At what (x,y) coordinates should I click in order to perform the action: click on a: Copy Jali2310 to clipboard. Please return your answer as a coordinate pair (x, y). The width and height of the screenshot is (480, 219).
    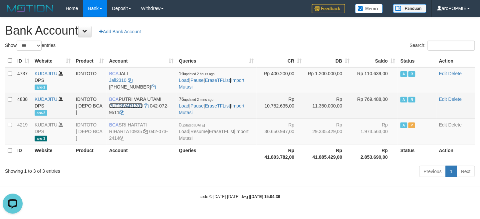
    Looking at the image, I should click on (130, 80).